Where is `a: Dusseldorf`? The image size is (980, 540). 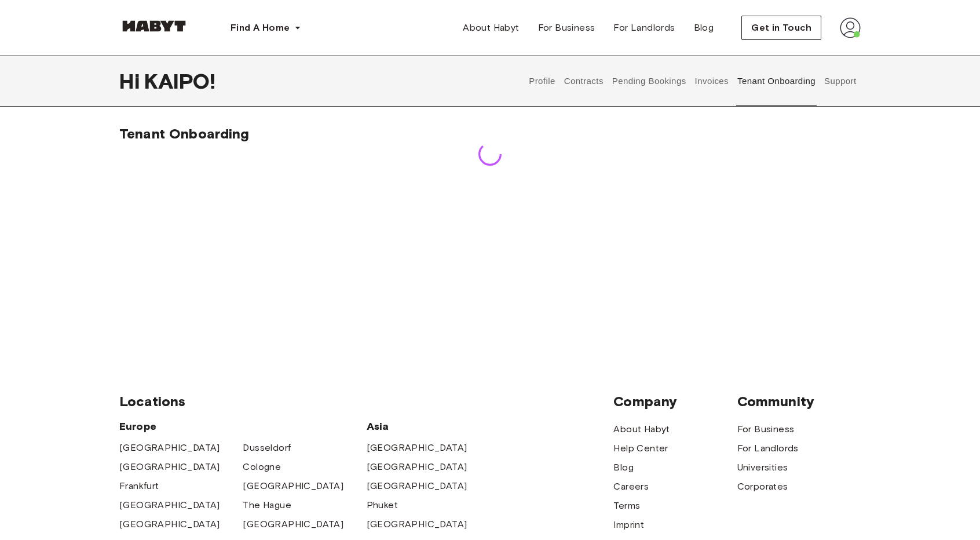 a: Dusseldorf is located at coordinates (266, 448).